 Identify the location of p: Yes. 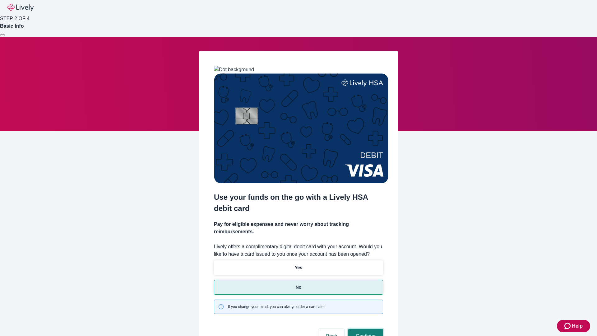
(299, 268).